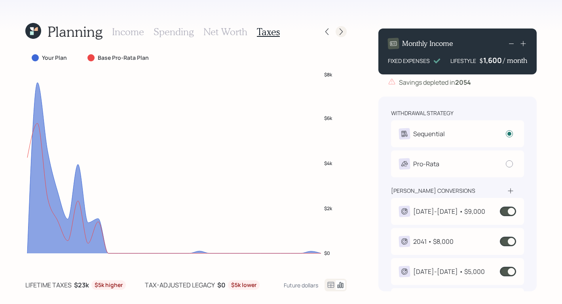 Image resolution: width=562 pixels, height=304 pixels. Describe the element at coordinates (123, 58) in the screenshot. I see `label: Base Pro-Rata Plan` at that location.